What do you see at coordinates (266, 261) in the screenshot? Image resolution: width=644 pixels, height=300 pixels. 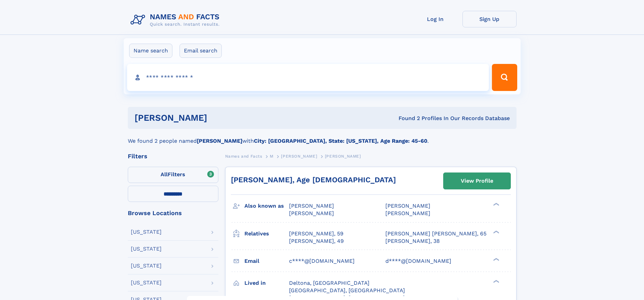 I see `h3: Email` at bounding box center [266, 261].